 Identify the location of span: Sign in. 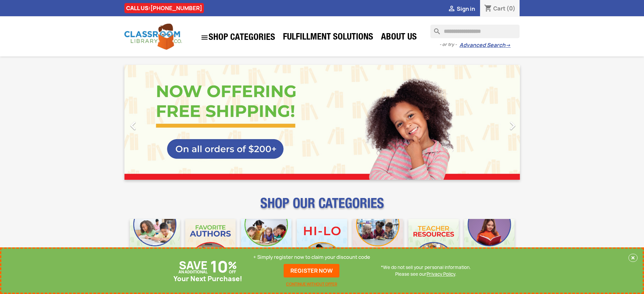
(466, 9).